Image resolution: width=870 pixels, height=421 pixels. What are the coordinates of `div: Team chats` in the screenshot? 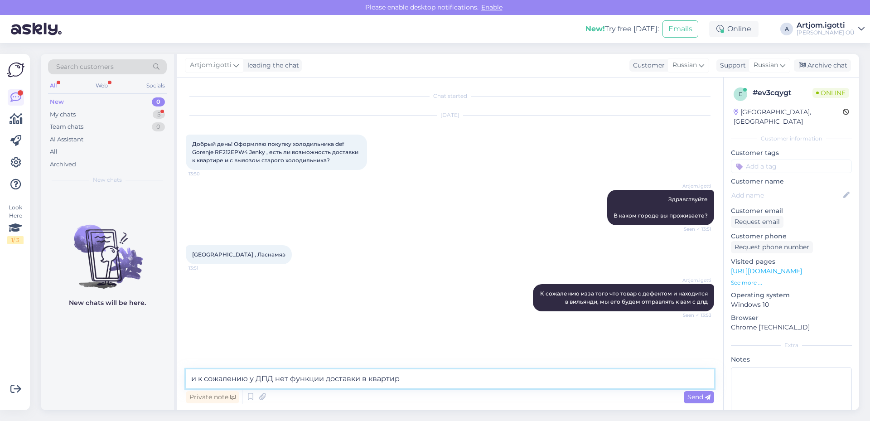 It's located at (67, 127).